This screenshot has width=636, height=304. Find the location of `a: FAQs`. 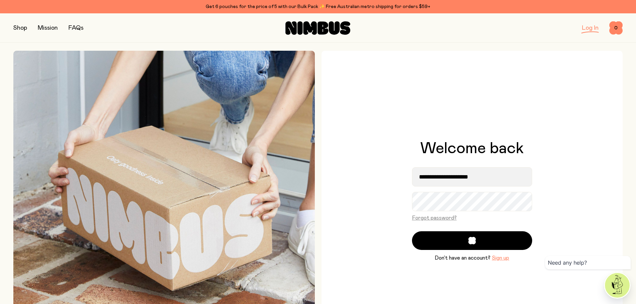

a: FAQs is located at coordinates (76, 28).